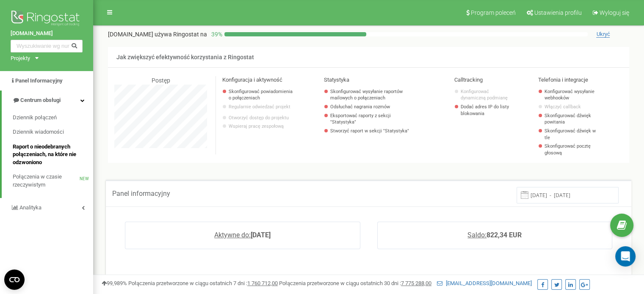 The image size is (644, 294). Describe the element at coordinates (40, 100) in the screenshot. I see `span: Centrum obsługi` at that location.